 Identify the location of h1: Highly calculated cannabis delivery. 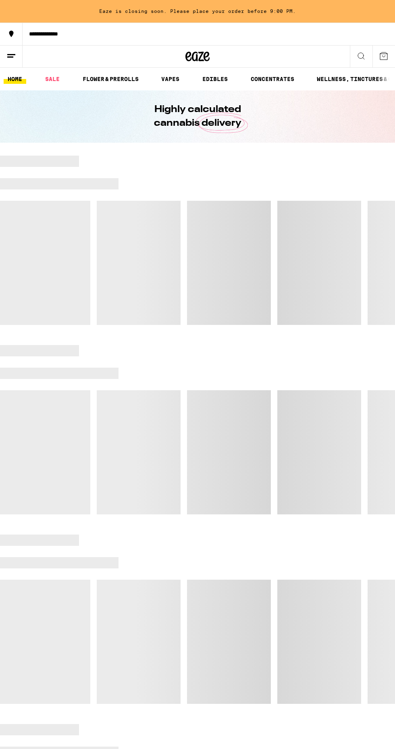
(197, 116).